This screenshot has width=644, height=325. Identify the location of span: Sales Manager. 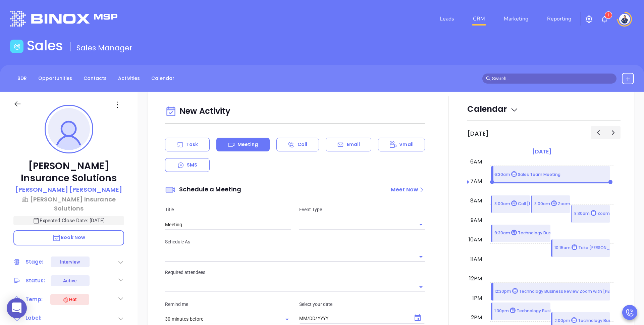
(104, 47).